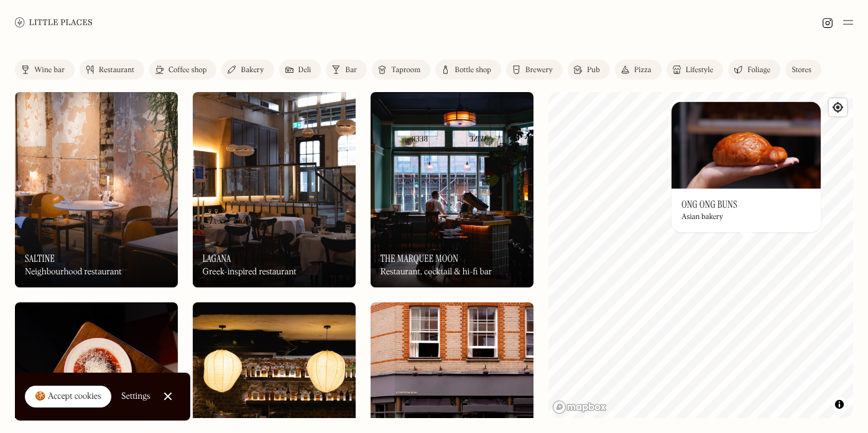  Describe the element at coordinates (589, 70) in the screenshot. I see `a: Pub` at that location.